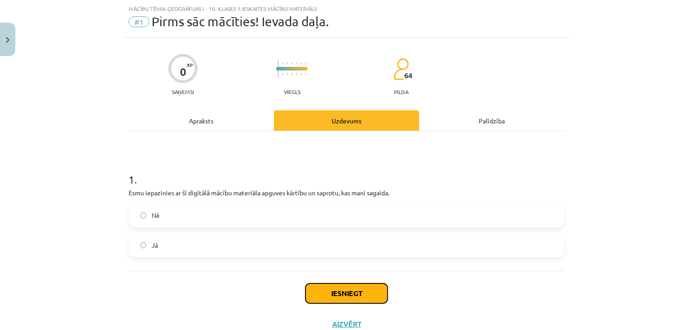 This screenshot has width=693, height=330. I want to click on img: icon-long-line-d9ea69661e0d244f92f715978eff75569469978d946b2353a9bb055b3ed8787d.svg, so click(278, 69).